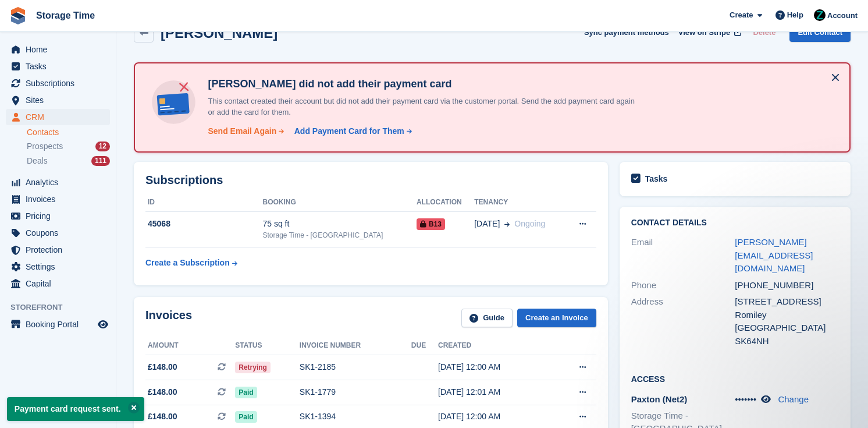 The width and height of the screenshot is (868, 428). Describe the element at coordinates (355, 366) in the screenshot. I see `div: SK1-2185` at that location.